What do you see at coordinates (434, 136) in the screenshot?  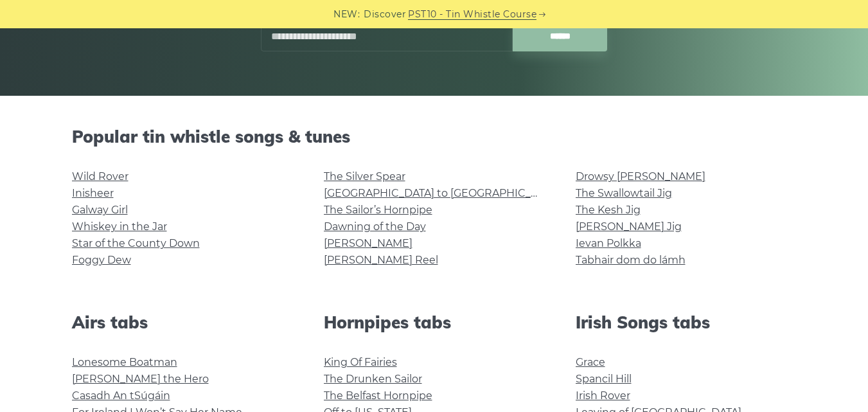 I see `h2: Popular tin whistle songs & tunes` at bounding box center [434, 136].